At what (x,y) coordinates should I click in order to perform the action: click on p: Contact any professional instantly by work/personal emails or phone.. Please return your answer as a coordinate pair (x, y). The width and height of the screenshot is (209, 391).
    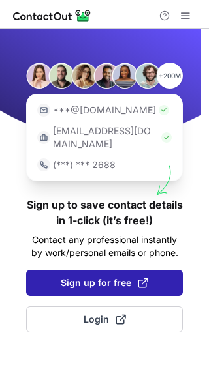
    Looking at the image, I should click on (104, 246).